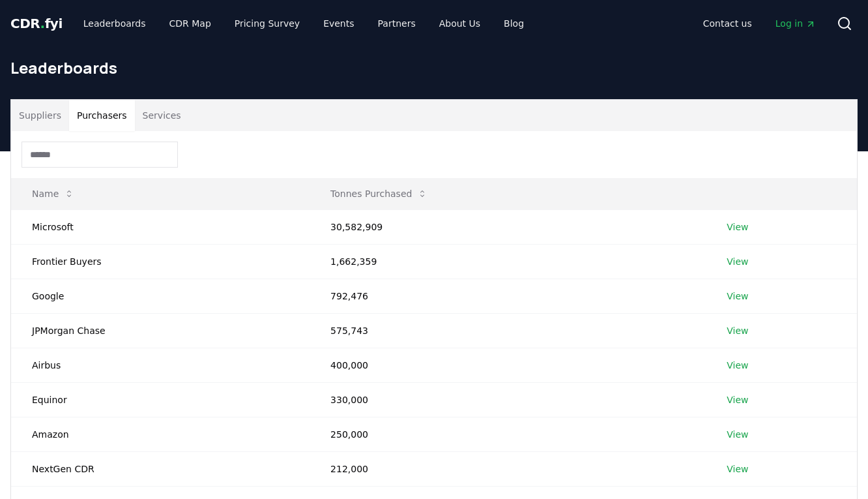  I want to click on a: CDR Map, so click(190, 24).